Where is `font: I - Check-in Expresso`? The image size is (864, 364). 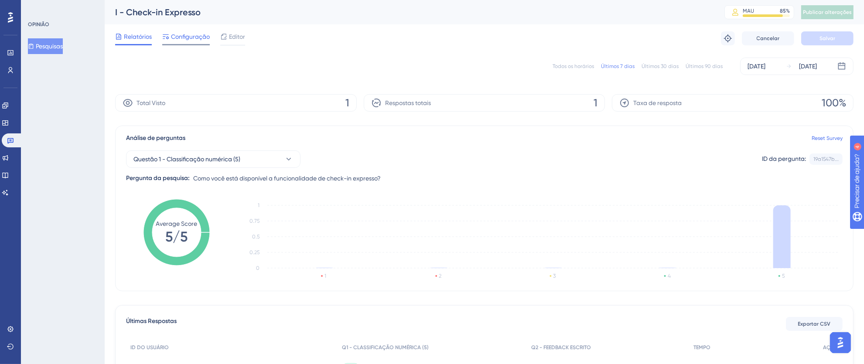 font: I - Check-in Expresso is located at coordinates (158, 12).